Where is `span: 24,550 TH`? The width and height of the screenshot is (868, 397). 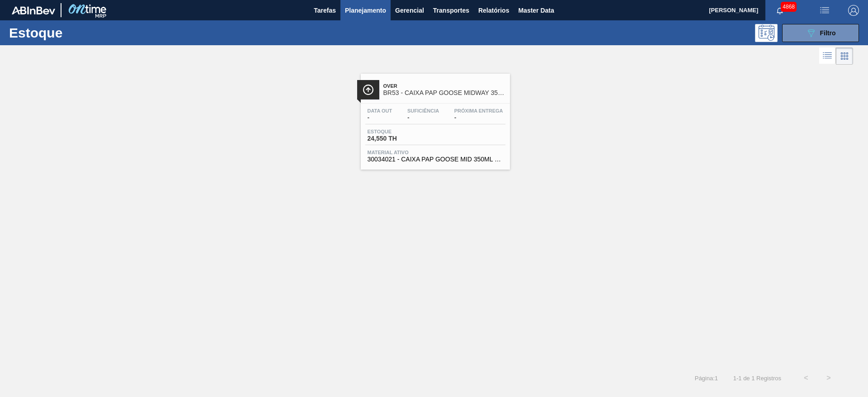 span: 24,550 TH is located at coordinates (399, 138).